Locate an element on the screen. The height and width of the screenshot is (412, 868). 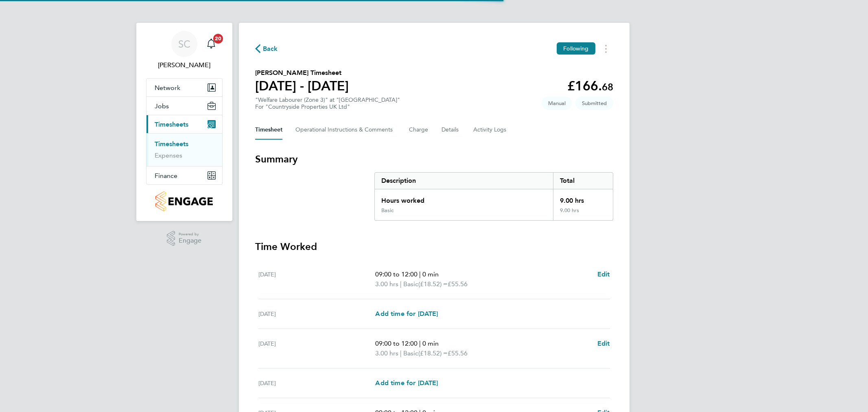
button: Network is located at coordinates (185, 88).